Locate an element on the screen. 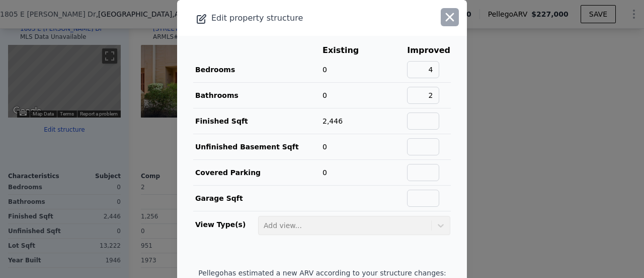 Image resolution: width=644 pixels, height=278 pixels. td: Finished Sqft is located at coordinates (258, 121).